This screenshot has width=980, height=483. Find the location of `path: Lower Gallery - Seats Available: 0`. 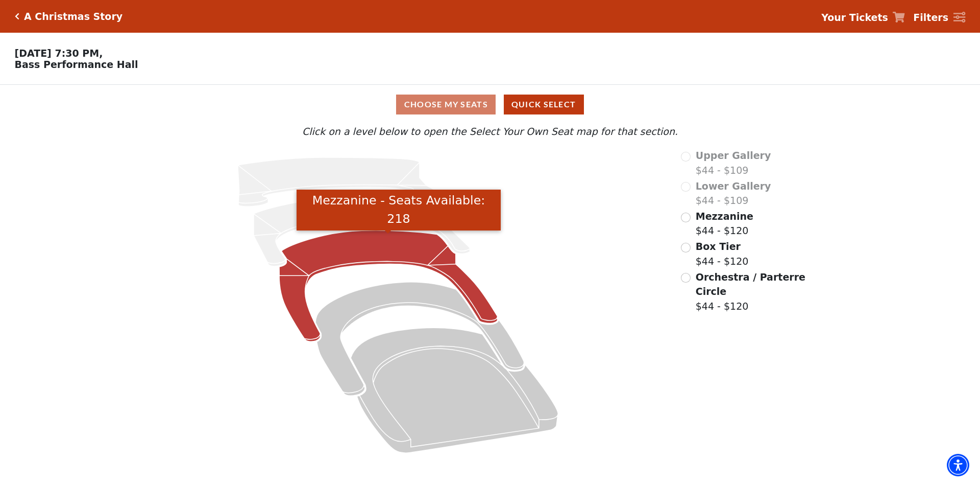

path: Lower Gallery - Seats Available: 0 is located at coordinates (362, 232).